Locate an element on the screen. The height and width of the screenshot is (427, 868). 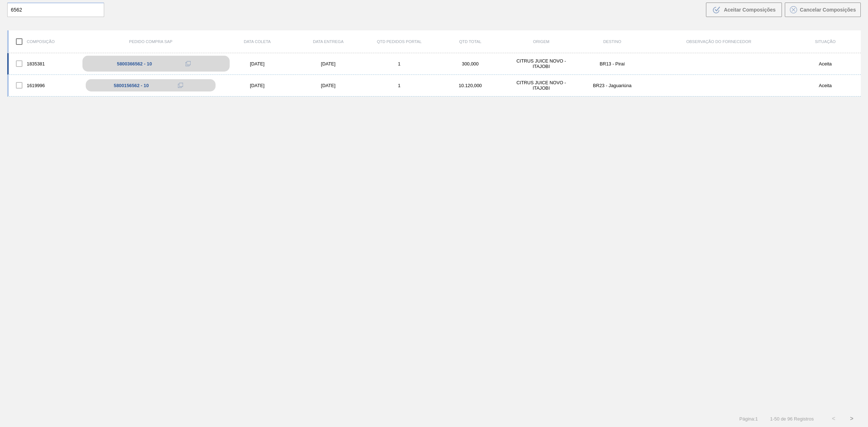
div: Data coleta is located at coordinates (257, 42).